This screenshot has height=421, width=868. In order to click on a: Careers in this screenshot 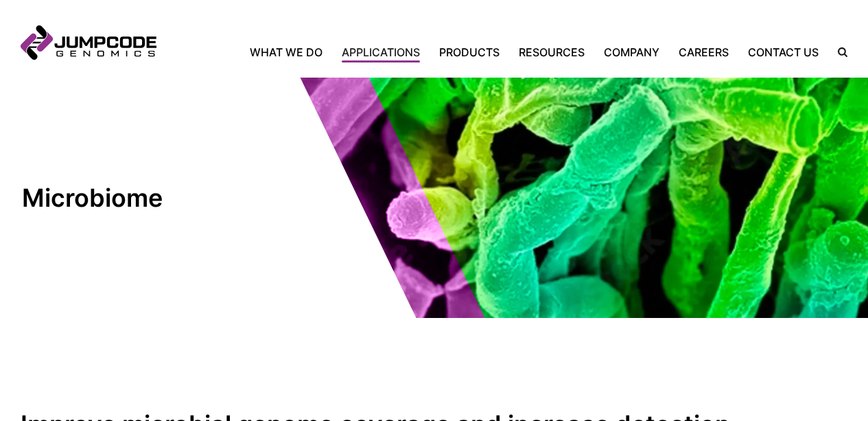, I will do `click(703, 53)`.